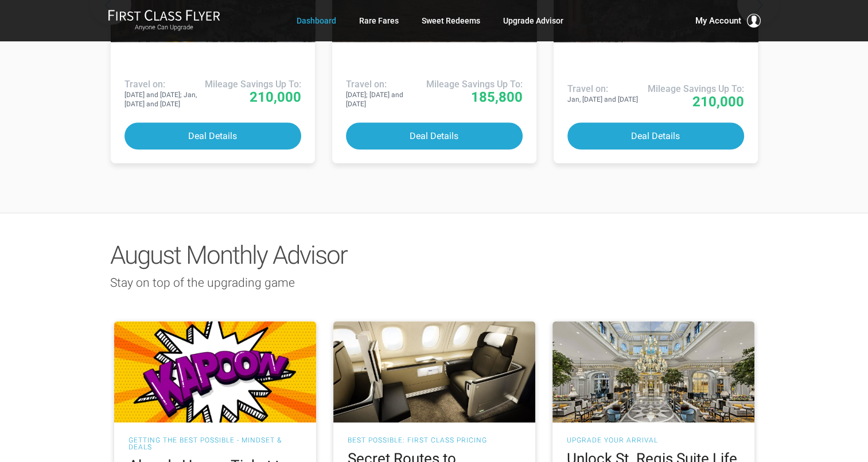 The image size is (868, 462). I want to click on span: August Monthly Advisor, so click(229, 255).